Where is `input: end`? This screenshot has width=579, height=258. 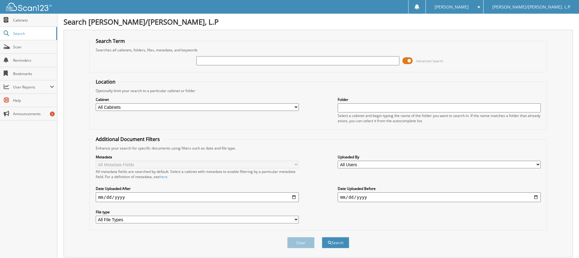 input: end is located at coordinates (439, 197).